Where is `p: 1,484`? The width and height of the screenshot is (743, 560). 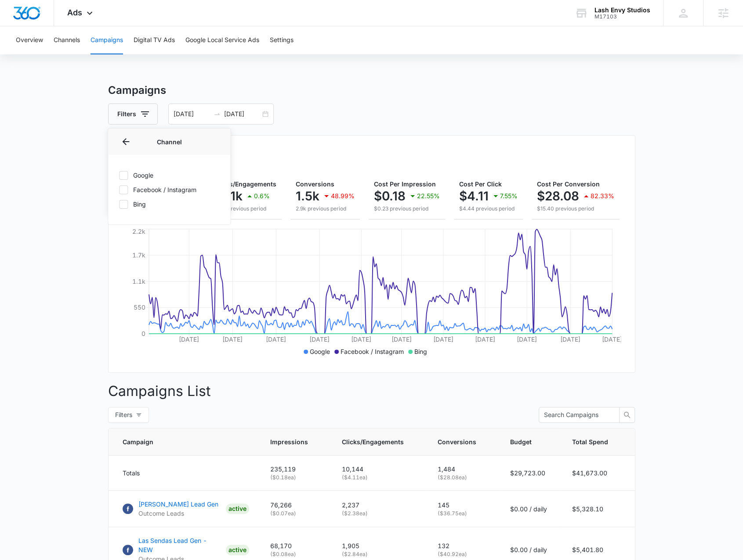
p: 1,484 is located at coordinates (463, 469).